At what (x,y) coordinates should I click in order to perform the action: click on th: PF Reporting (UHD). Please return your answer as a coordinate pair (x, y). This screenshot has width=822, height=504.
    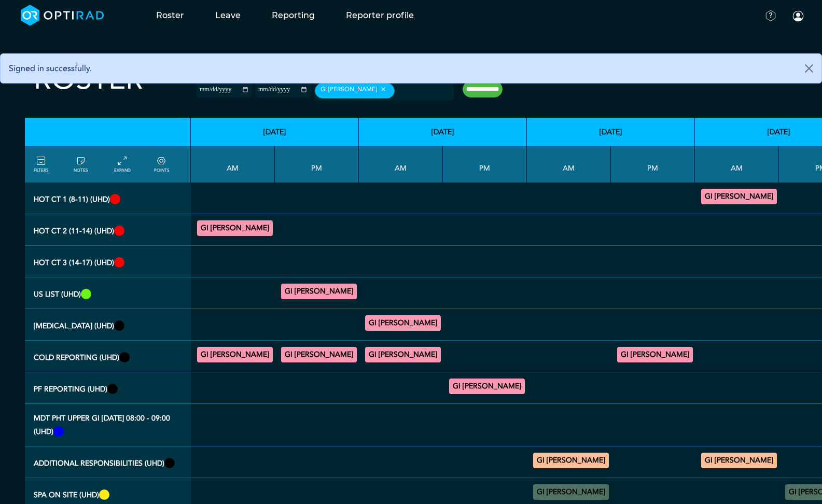
    Looking at the image, I should click on (108, 388).